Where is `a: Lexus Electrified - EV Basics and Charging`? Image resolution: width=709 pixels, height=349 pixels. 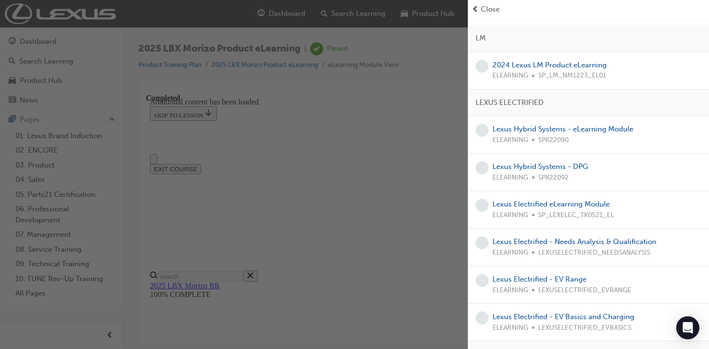 a: Lexus Electrified - EV Basics and Charging is located at coordinates (563, 317).